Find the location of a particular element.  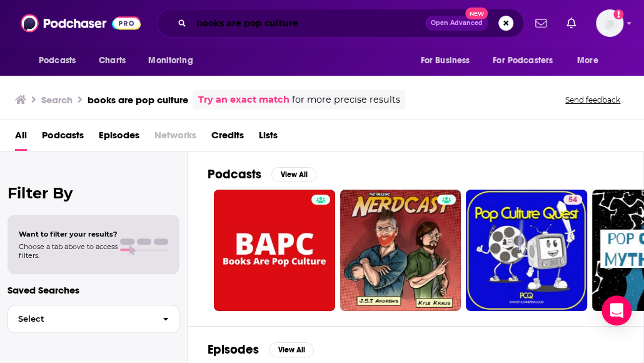

span: Credits is located at coordinates (228, 138).